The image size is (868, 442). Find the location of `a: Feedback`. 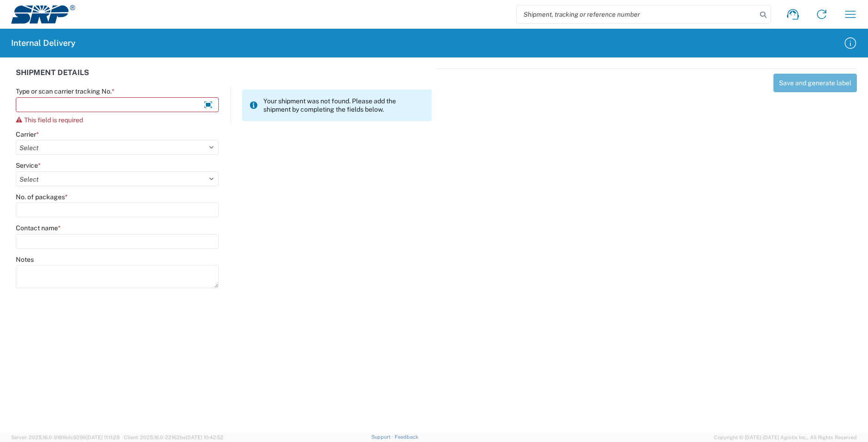

a: Feedback is located at coordinates (406, 437).